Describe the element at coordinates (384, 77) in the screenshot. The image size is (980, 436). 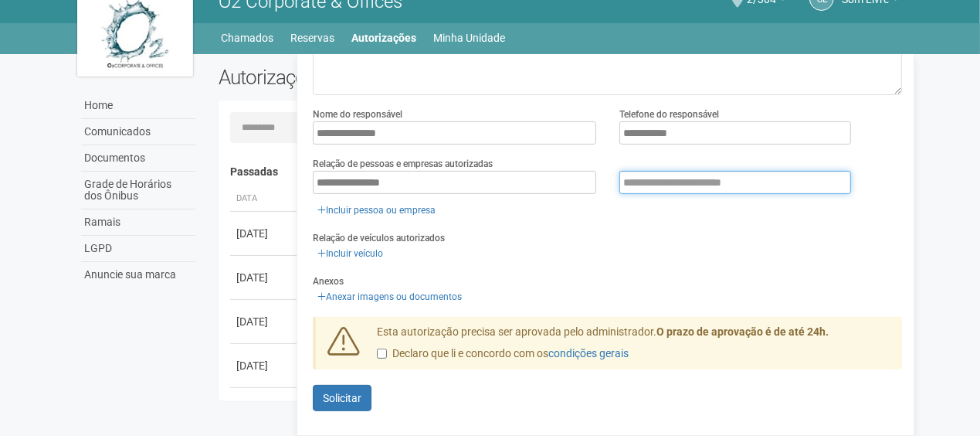
I see `h2: Autorizações` at that location.